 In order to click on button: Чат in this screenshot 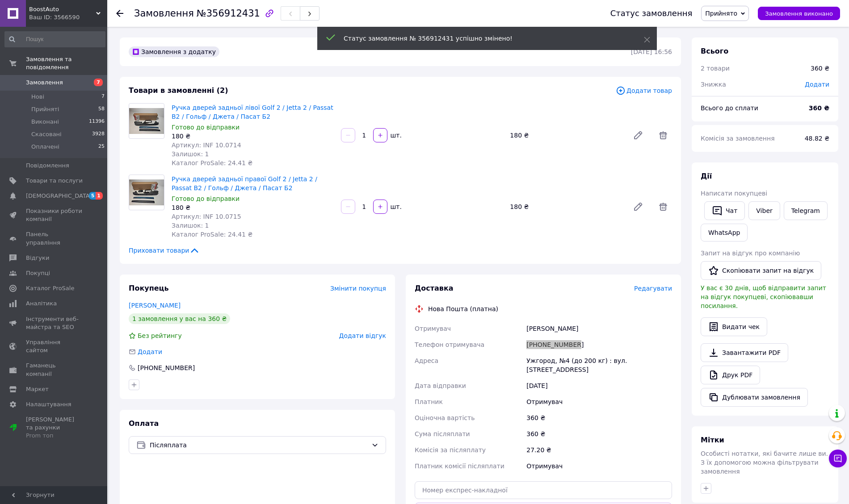, I will do `click(724, 211)`.